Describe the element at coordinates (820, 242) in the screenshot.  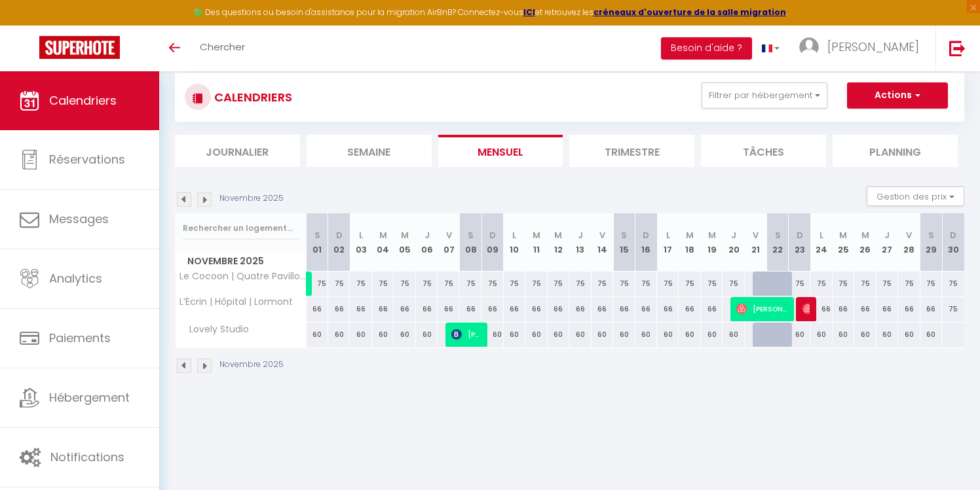
I see `th: 24` at that location.